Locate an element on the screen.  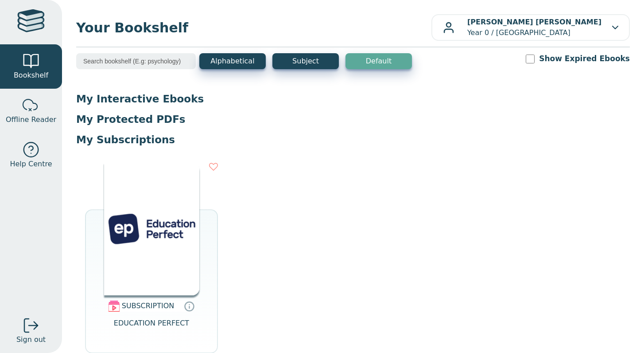
p: My Subscriptions is located at coordinates (353, 139).